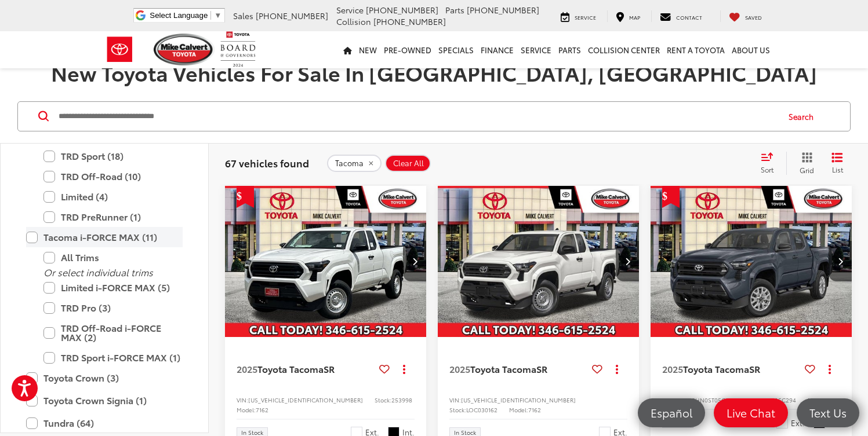  I want to click on a: Parts, so click(570, 50).